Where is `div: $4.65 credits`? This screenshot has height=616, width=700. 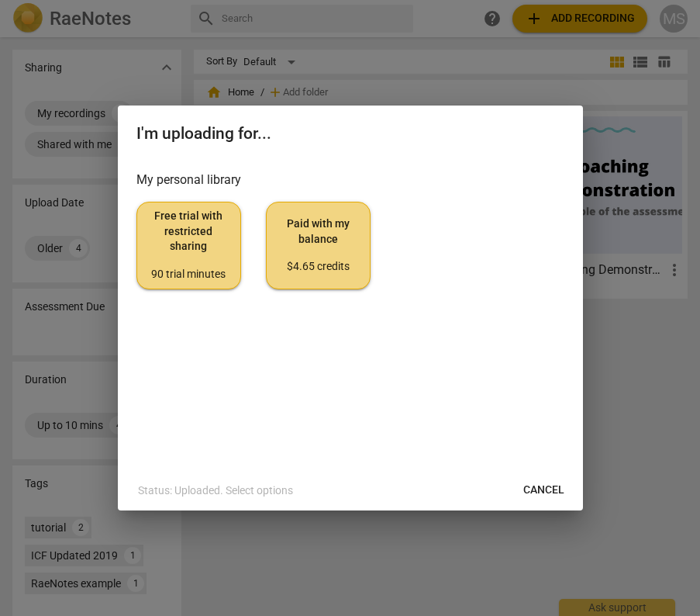 div: $4.65 credits is located at coordinates (318, 267).